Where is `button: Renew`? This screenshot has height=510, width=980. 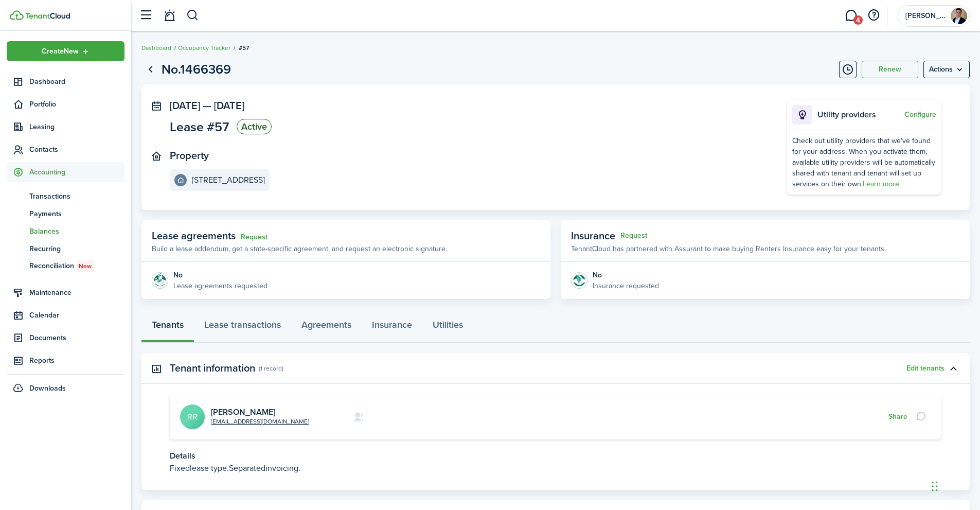 button: Renew is located at coordinates (890, 70).